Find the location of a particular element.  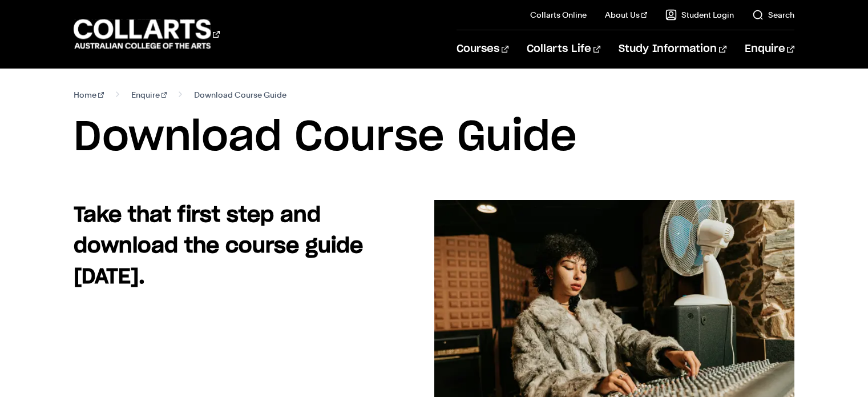

a: Courses is located at coordinates (482, 49).